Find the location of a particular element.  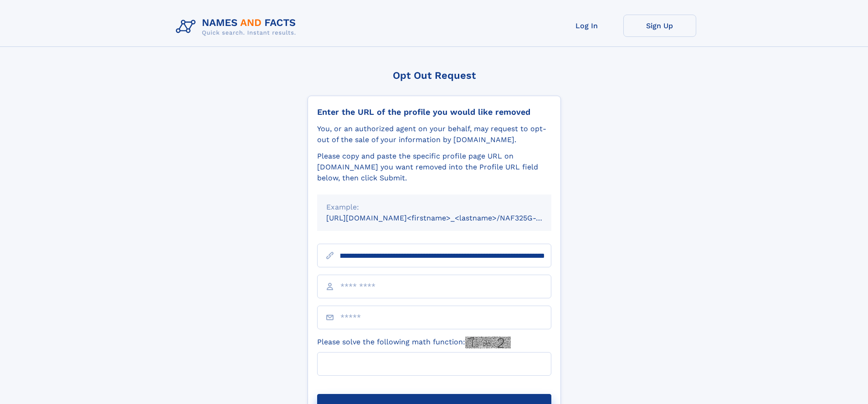

label: Please solve the following math function: is located at coordinates (414, 343).